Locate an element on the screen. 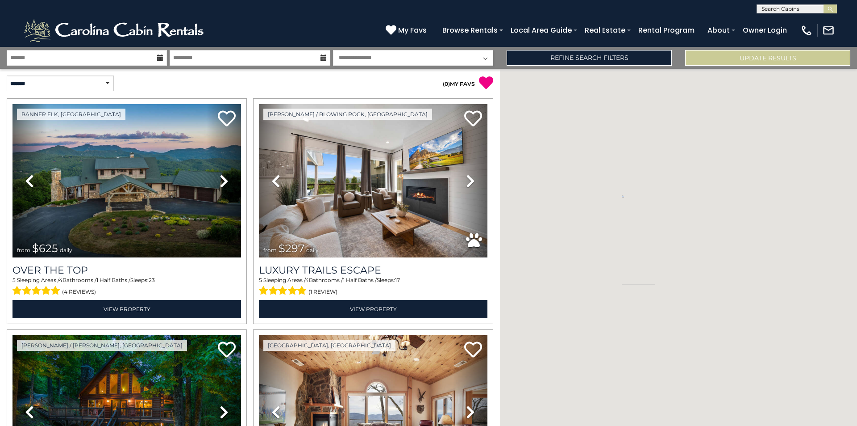 This screenshot has height=426, width=857. button: Update Results is located at coordinates (768, 58).